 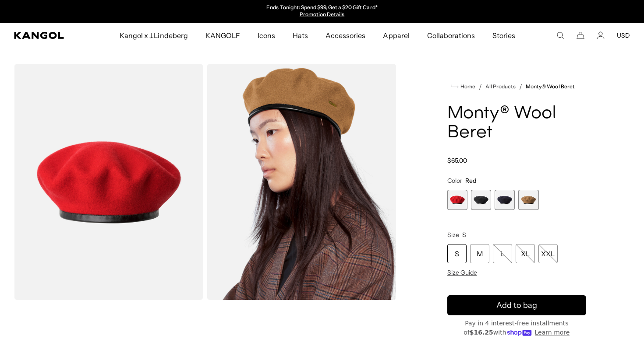 I want to click on label: Red, so click(x=457, y=200).